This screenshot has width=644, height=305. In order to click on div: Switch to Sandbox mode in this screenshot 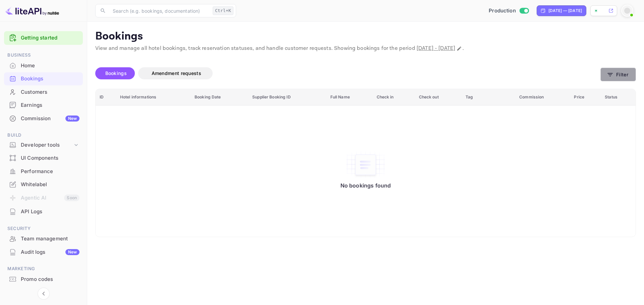, I will do `click(508, 10)`.